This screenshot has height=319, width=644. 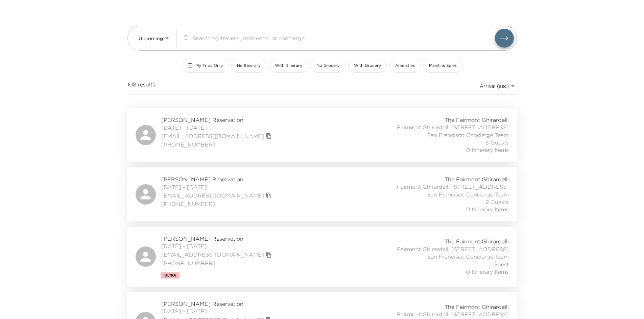 What do you see at coordinates (249, 65) in the screenshot?
I see `span: No Itinerary` at bounding box center [249, 65].